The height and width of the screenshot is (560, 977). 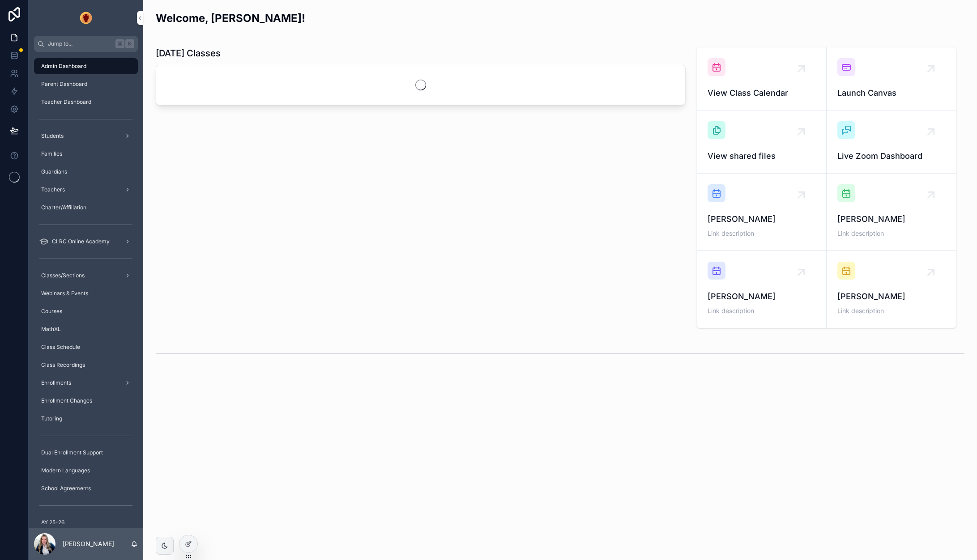 I want to click on span: Launch Canvas, so click(x=891, y=93).